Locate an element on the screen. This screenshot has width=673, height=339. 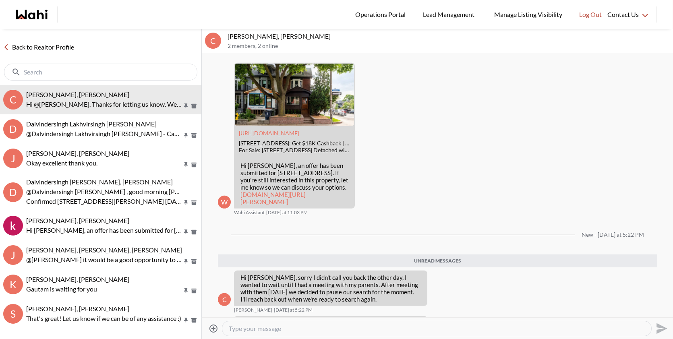
span: Lead Management is located at coordinates (450, 15).